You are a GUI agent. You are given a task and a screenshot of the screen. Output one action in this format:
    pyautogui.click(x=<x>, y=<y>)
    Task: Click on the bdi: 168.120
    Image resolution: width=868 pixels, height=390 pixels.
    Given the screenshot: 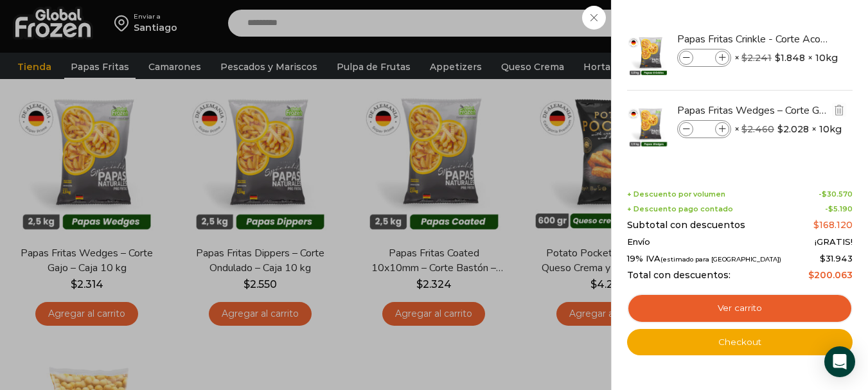 What is the action you would take?
    pyautogui.click(x=833, y=224)
    